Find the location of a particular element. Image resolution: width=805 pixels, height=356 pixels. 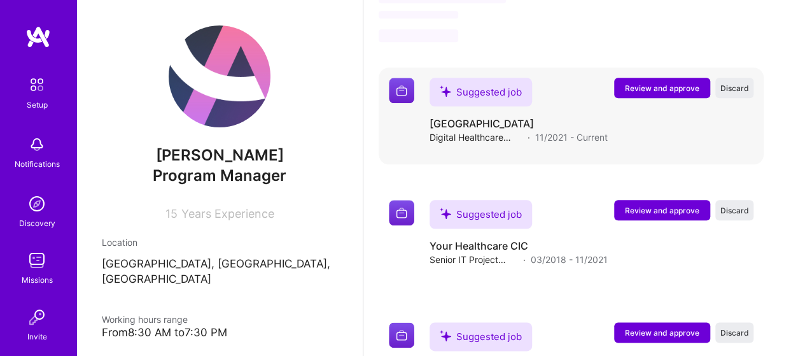

div: Discovery is located at coordinates (37, 223).